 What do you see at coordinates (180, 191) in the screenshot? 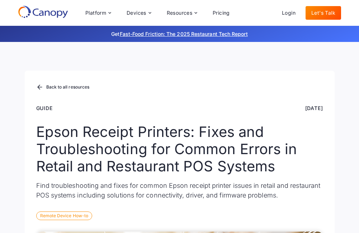
I see `p: Find troubleshooting and fixes for common Epson receipt printer issues in retail and restaurant P...` at bounding box center [180, 191].